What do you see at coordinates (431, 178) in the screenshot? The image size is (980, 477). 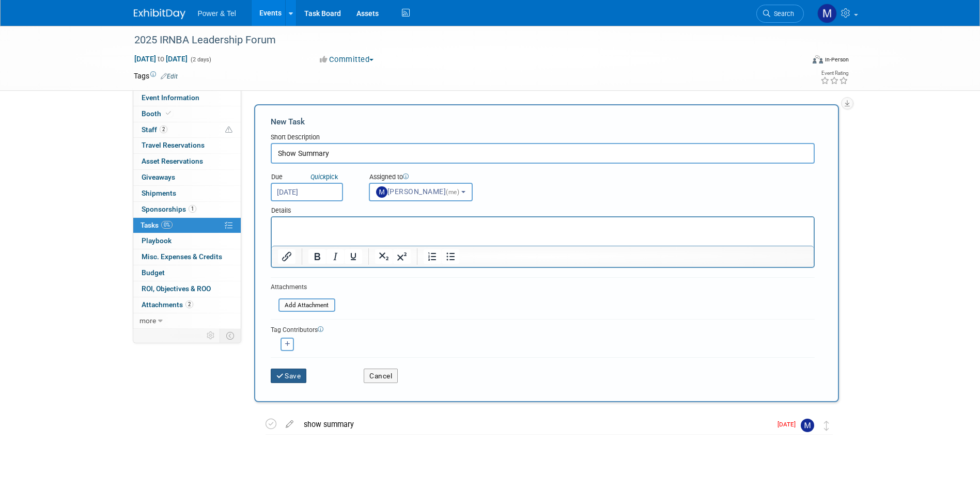 I see `div: Assigned to` at bounding box center [431, 178].